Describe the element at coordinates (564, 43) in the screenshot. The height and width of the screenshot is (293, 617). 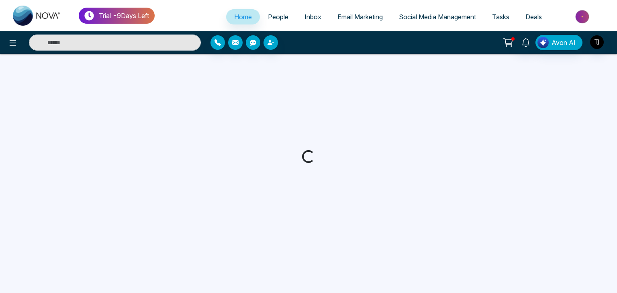
I see `span: Avon AI` at that location.